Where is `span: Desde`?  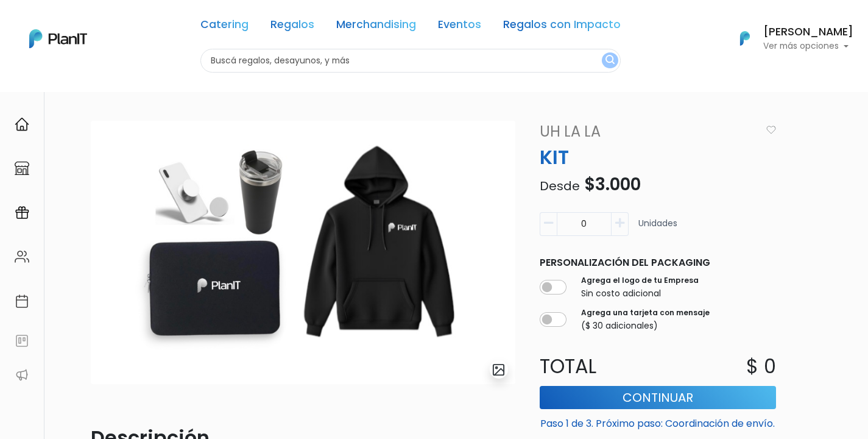 span: Desde is located at coordinates (560, 186).